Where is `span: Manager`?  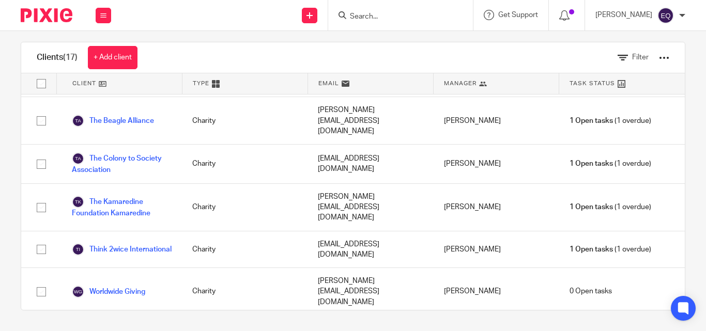 span: Manager is located at coordinates (460, 83).